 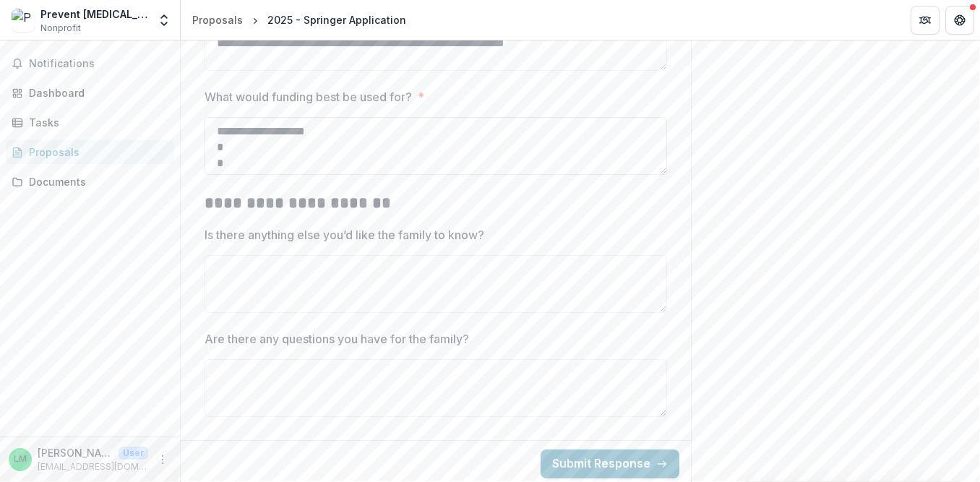 What do you see at coordinates (90, 182) in the screenshot?
I see `a: Documents` at bounding box center [90, 182].